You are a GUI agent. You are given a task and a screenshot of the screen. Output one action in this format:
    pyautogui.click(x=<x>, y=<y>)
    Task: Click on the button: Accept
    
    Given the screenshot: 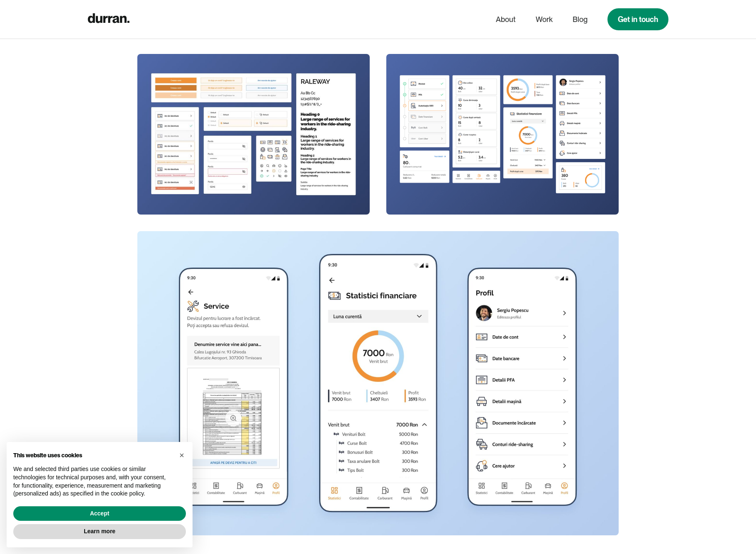 What is the action you would take?
    pyautogui.click(x=100, y=514)
    